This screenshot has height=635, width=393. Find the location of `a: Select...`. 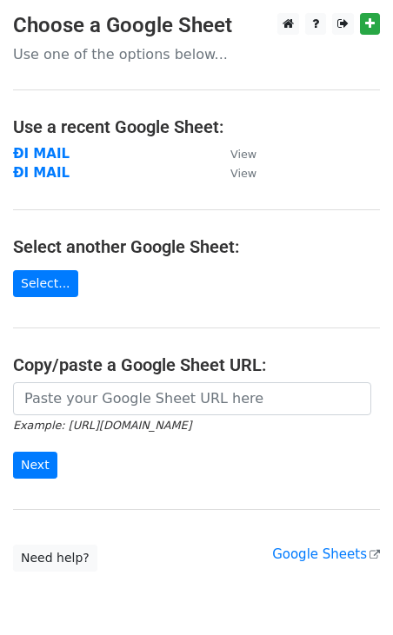

a: Select... is located at coordinates (45, 283).